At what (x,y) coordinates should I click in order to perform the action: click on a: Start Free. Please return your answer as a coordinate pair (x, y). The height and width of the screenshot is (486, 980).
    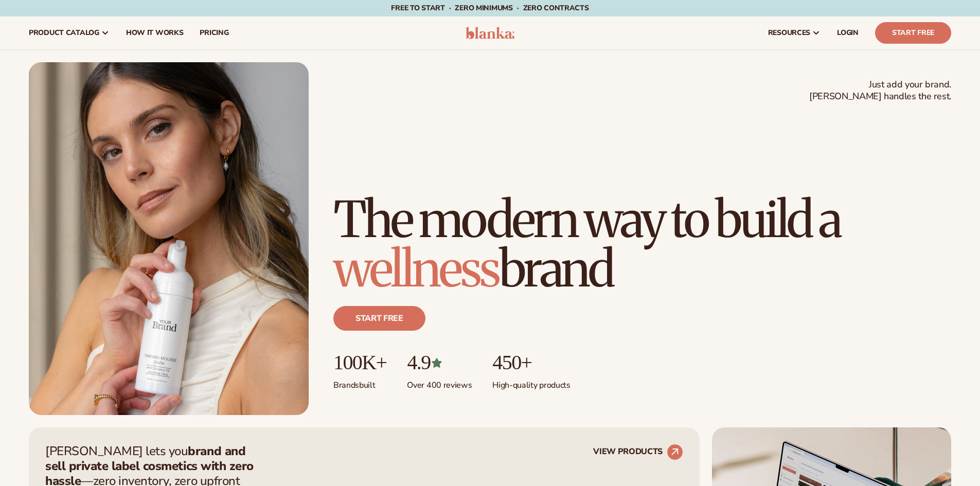
    Looking at the image, I should click on (913, 33).